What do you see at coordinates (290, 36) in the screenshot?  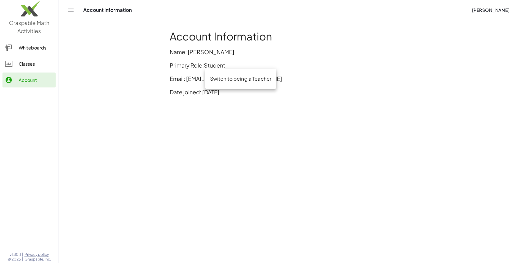 I see `h1: Account Information` at bounding box center [290, 36].